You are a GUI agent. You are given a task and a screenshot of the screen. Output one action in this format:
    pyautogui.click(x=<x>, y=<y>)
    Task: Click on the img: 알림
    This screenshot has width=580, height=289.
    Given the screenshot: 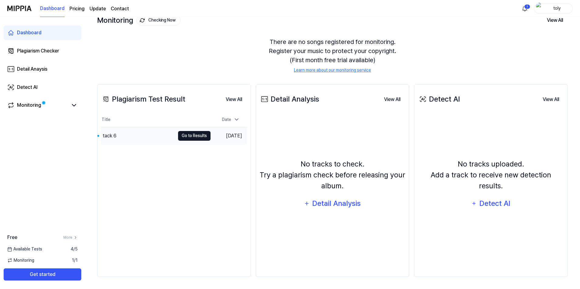 What is the action you would take?
    pyautogui.click(x=525, y=8)
    